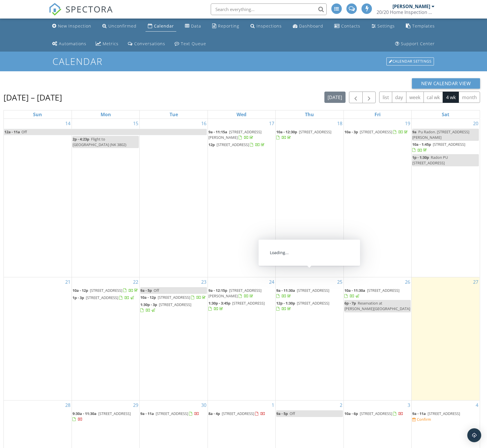 This screenshot has width=487, height=448. What do you see at coordinates (136, 123) in the screenshot?
I see `a: Go to September 15, 2025` at bounding box center [136, 123].